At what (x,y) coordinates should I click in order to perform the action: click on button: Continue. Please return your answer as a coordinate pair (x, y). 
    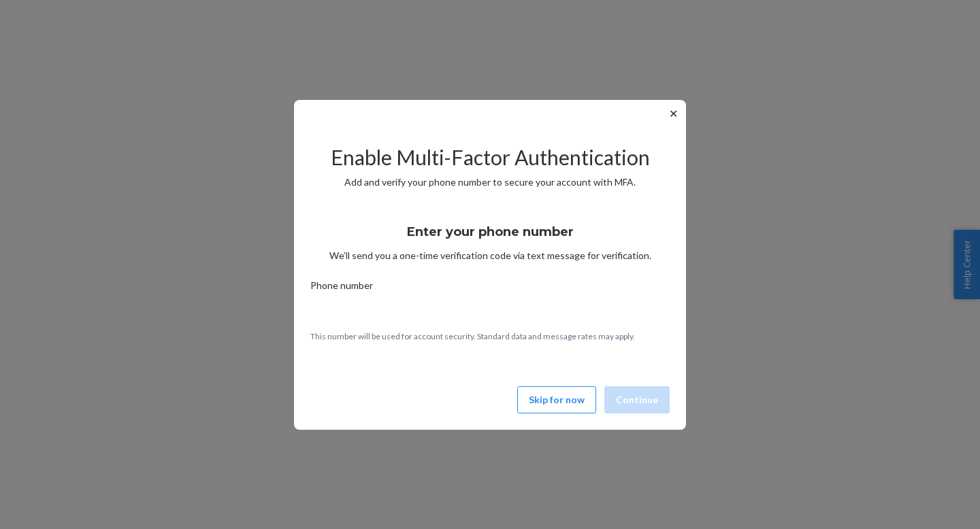
    Looking at the image, I should click on (637, 400).